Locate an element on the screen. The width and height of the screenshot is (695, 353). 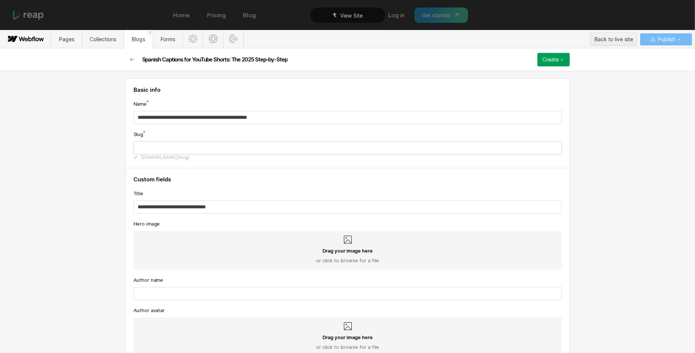
span: Name is located at coordinates (140, 104).